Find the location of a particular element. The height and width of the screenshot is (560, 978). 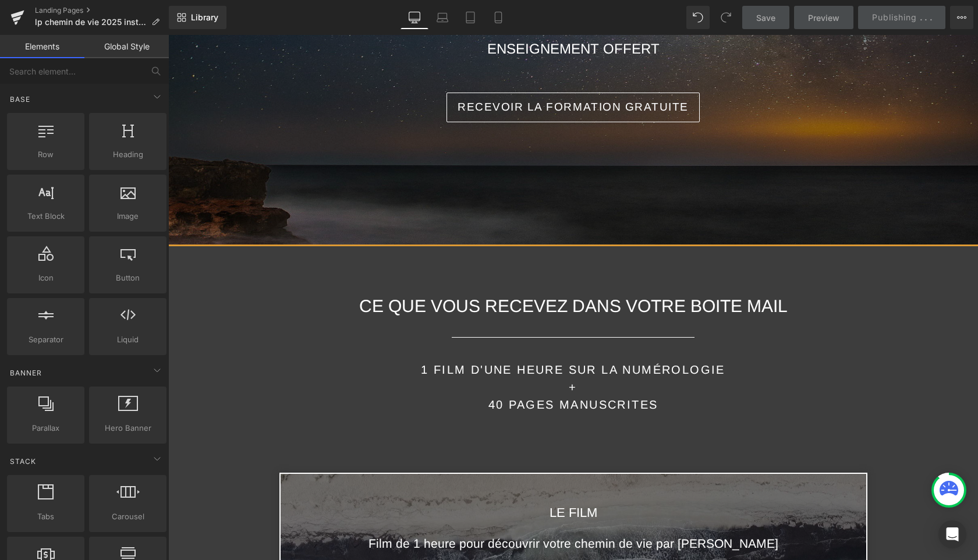

span: Stack is located at coordinates (23, 461).